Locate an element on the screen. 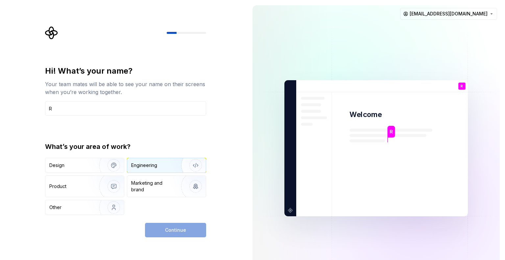  div: What’s your area of work? is located at coordinates (126, 147).